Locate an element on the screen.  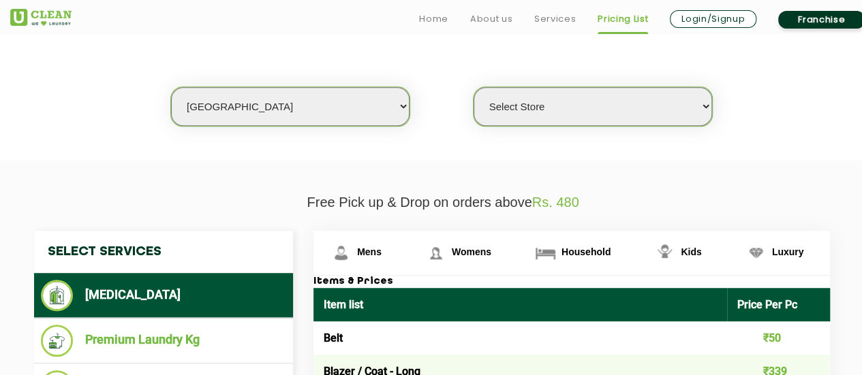
img: Womens is located at coordinates (435, 253).